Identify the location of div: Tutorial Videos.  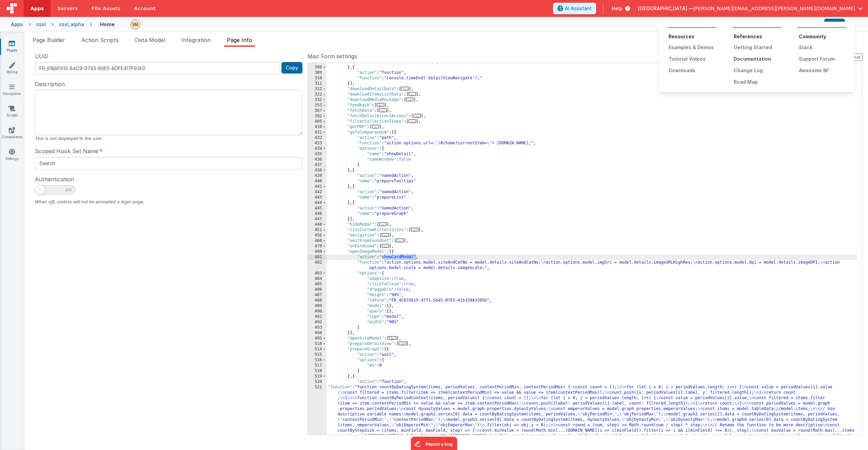
(692, 59).